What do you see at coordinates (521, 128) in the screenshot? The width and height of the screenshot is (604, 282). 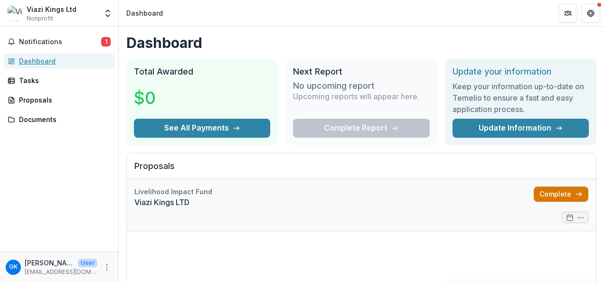 I see `a: Update Information` at bounding box center [521, 128].